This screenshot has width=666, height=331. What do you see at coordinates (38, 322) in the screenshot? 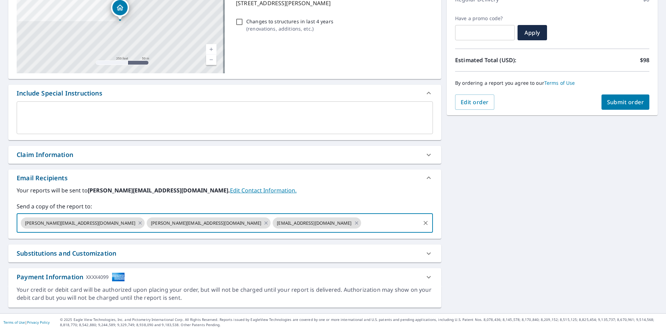
I see `a: Privacy Policy` at bounding box center [38, 322].